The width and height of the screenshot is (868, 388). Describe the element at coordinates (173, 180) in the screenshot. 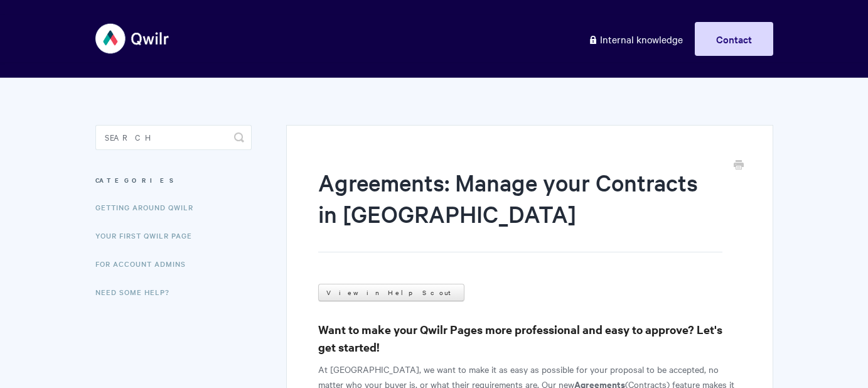

I see `h3: Categories` at that location.